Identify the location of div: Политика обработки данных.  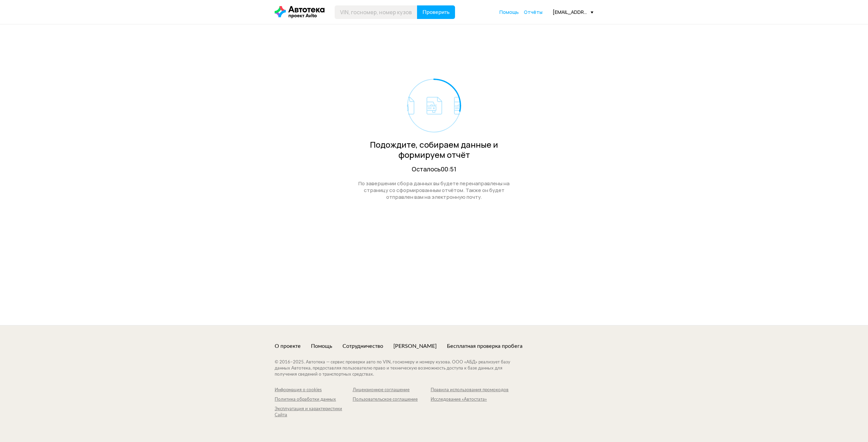
(314, 400).